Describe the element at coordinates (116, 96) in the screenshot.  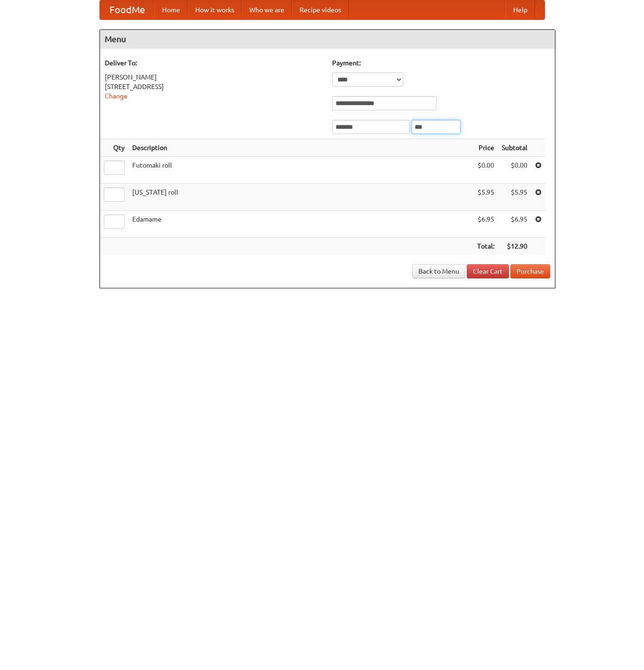
I see `a: Change` at that location.